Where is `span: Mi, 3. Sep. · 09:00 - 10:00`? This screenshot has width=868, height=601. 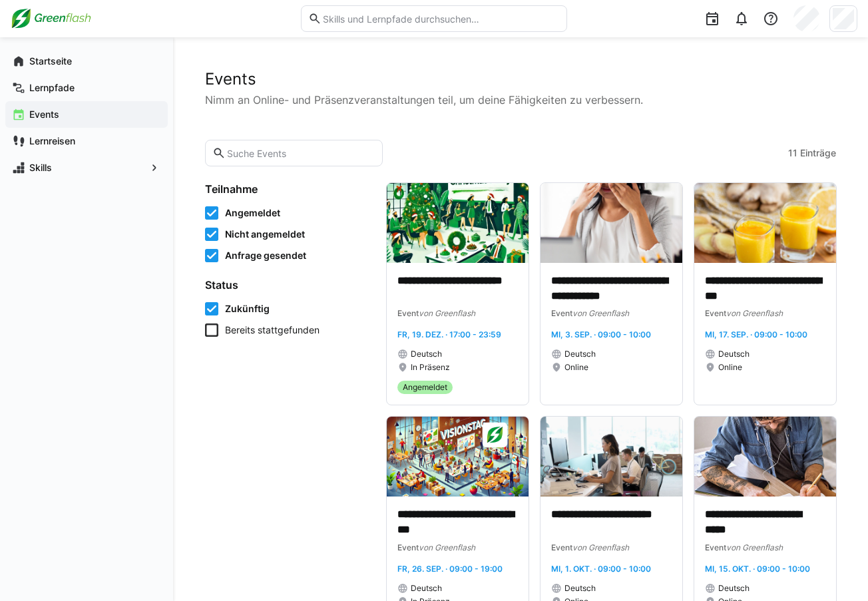 span: Mi, 3. Sep. · 09:00 - 10:00 is located at coordinates (601, 334).